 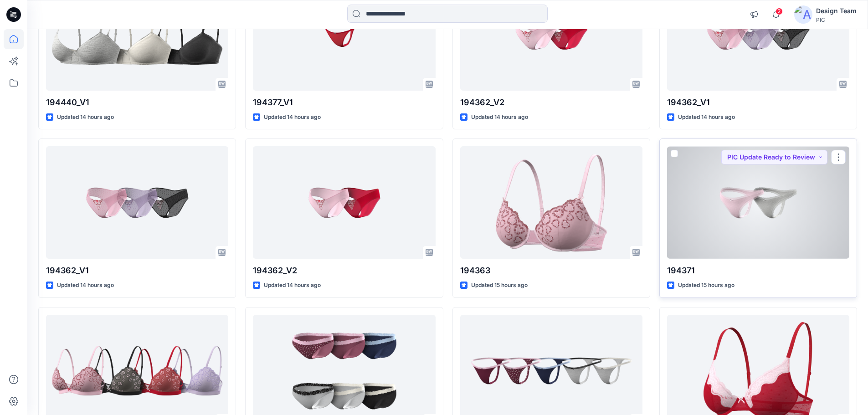 I want to click on div: PIC, so click(x=836, y=20).